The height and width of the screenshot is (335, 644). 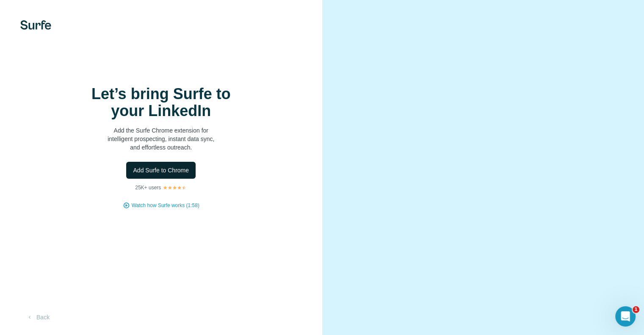 I want to click on button: Add Surfe to Chrome, so click(x=161, y=170).